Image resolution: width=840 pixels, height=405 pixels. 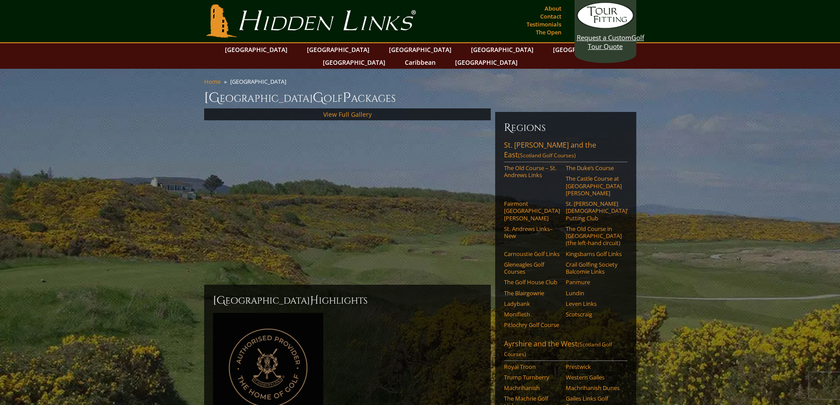 What do you see at coordinates (594, 377) in the screenshot?
I see `a: Western Gailes` at bounding box center [594, 377].